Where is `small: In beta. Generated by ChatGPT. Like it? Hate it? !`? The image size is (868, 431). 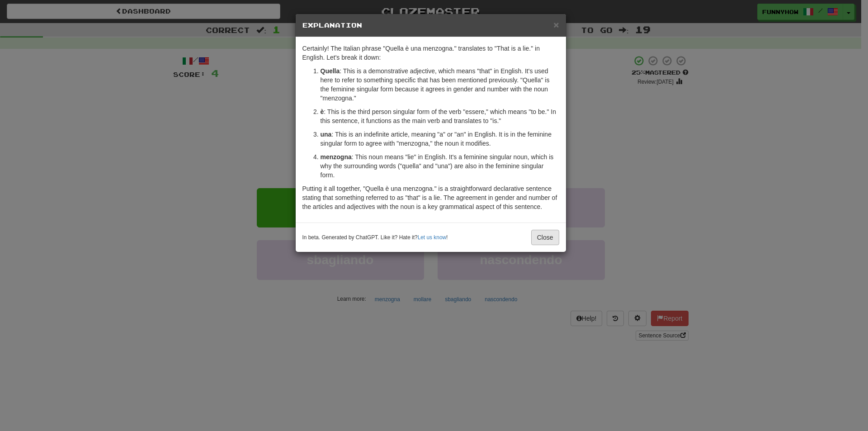
small: In beta. Generated by ChatGPT. Like it? Hate it? ! is located at coordinates (375, 238).